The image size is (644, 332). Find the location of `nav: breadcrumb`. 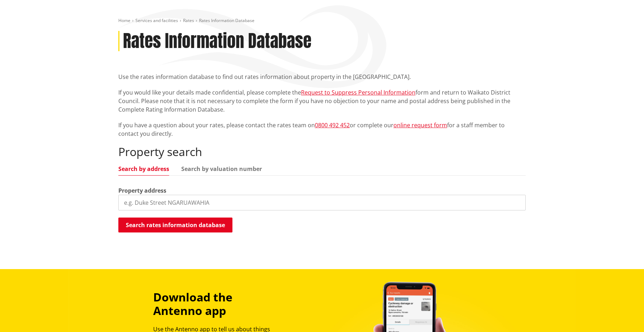

nav: breadcrumb is located at coordinates (322, 20).